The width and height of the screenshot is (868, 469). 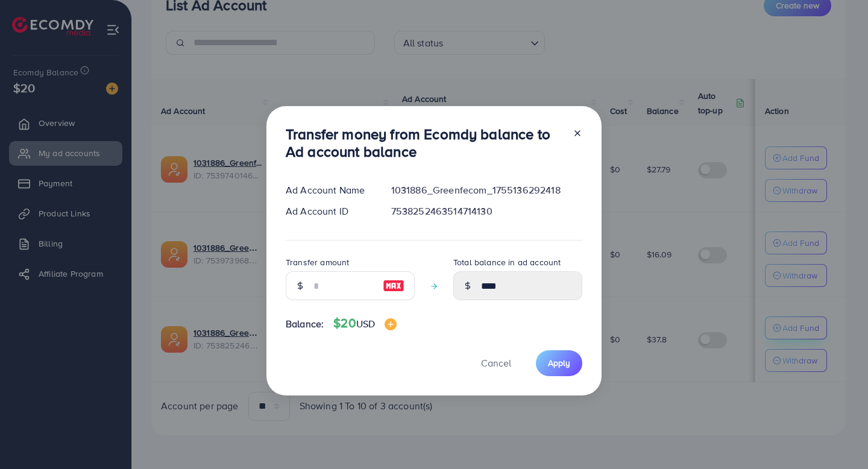 What do you see at coordinates (366, 324) in the screenshot?
I see `span: USD` at bounding box center [366, 324].